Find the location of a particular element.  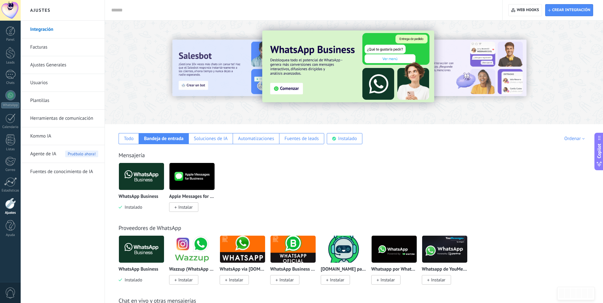

div: Soluciones de IA is located at coordinates (211, 139).